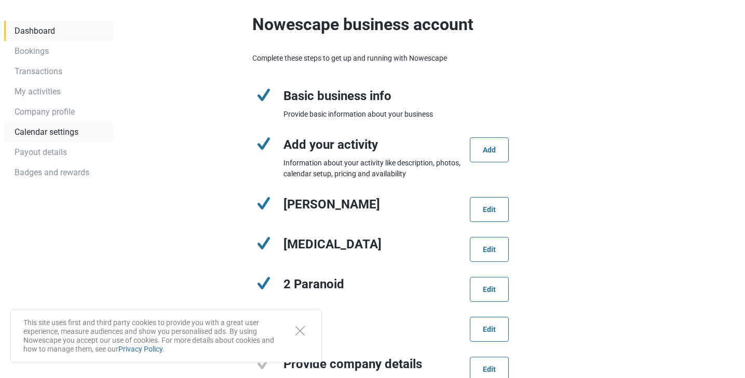  I want to click on a: Badges and rewards, so click(58, 172).